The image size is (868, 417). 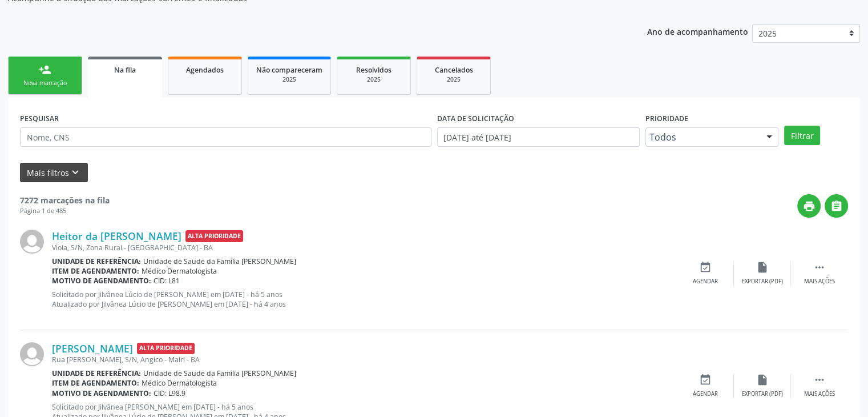 What do you see at coordinates (169, 393) in the screenshot?
I see `span: CID: L98.9` at bounding box center [169, 393].